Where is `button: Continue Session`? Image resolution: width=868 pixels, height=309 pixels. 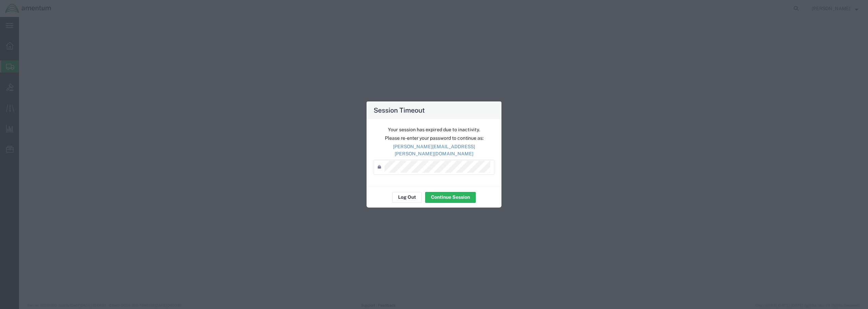 button: Continue Session is located at coordinates (450, 198).